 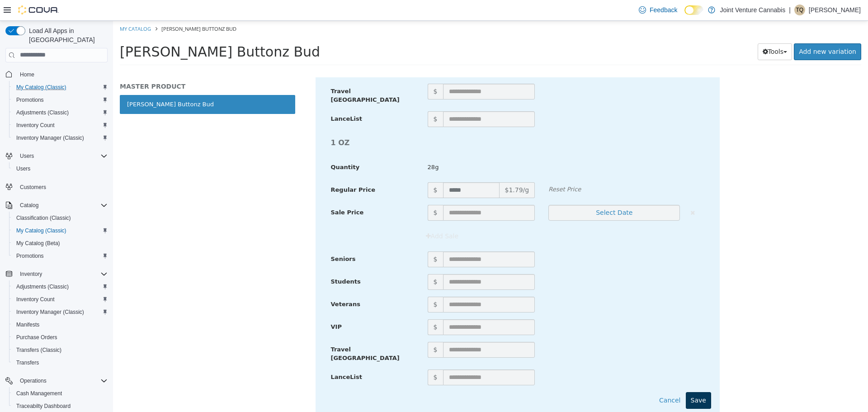 What do you see at coordinates (33, 187) in the screenshot?
I see `a: Customers` at bounding box center [33, 187].